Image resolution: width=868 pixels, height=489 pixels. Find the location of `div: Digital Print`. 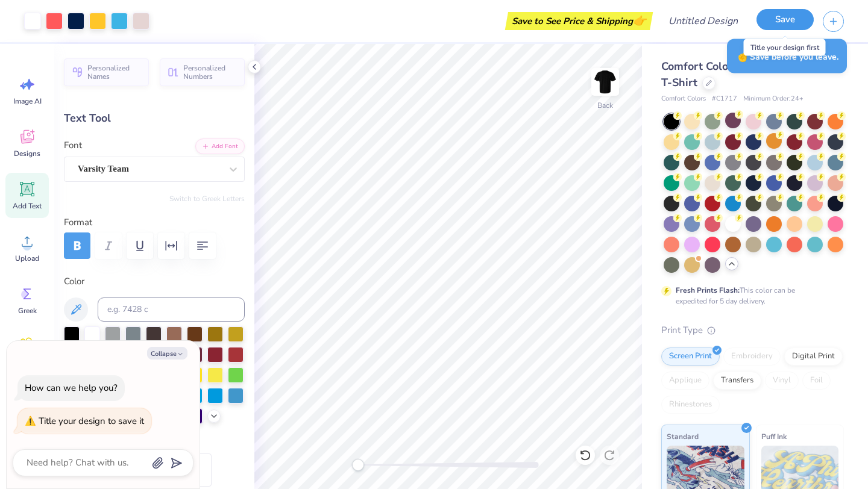

div: Digital Print is located at coordinates (813, 357).